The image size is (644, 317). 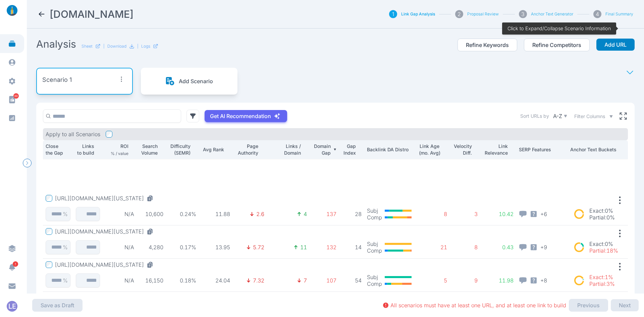 What do you see at coordinates (432, 247) in the screenshot?
I see `p: 21` at bounding box center [432, 247].